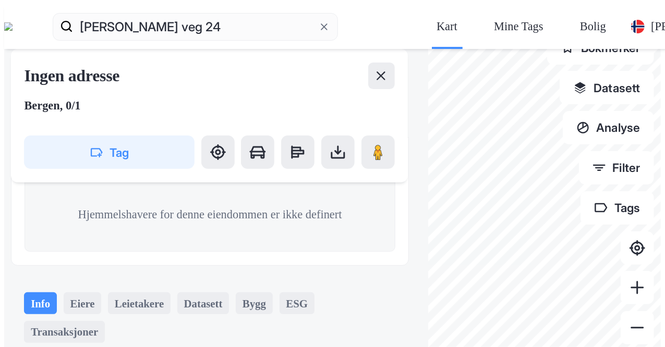 The height and width of the screenshot is (347, 665). I want to click on img: logo.a4113a55bc3d86da70a041830d287a7e.svg, so click(8, 27).